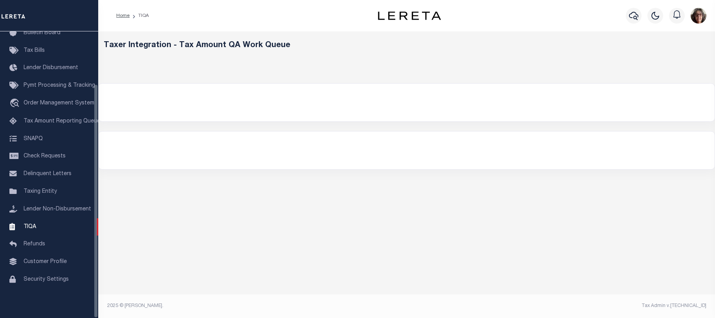  What do you see at coordinates (59, 103) in the screenshot?
I see `span: Order Management System` at bounding box center [59, 103].